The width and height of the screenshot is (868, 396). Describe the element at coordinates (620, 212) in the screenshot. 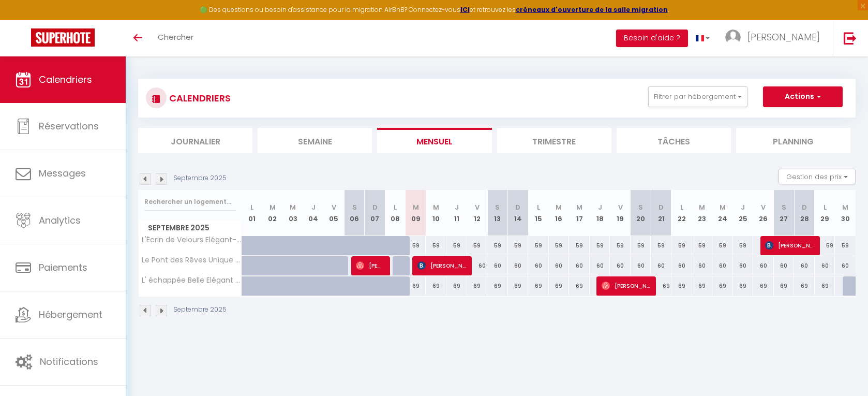

I see `th: 19` at that location.